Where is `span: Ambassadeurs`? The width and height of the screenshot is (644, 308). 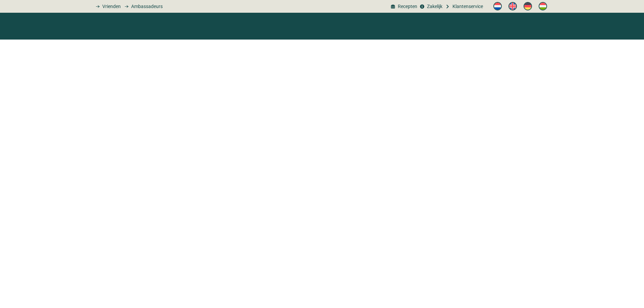
span: Ambassadeurs is located at coordinates (146, 6).